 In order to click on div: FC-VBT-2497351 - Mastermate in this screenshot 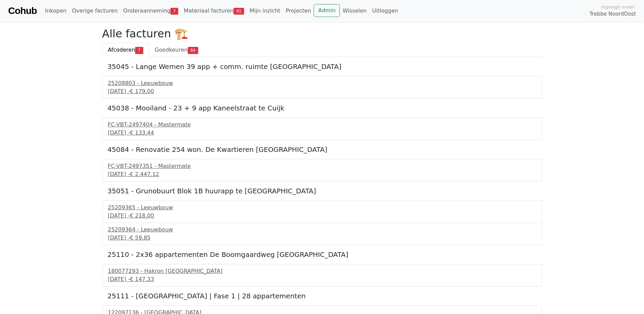, I will do `click(322, 166)`.